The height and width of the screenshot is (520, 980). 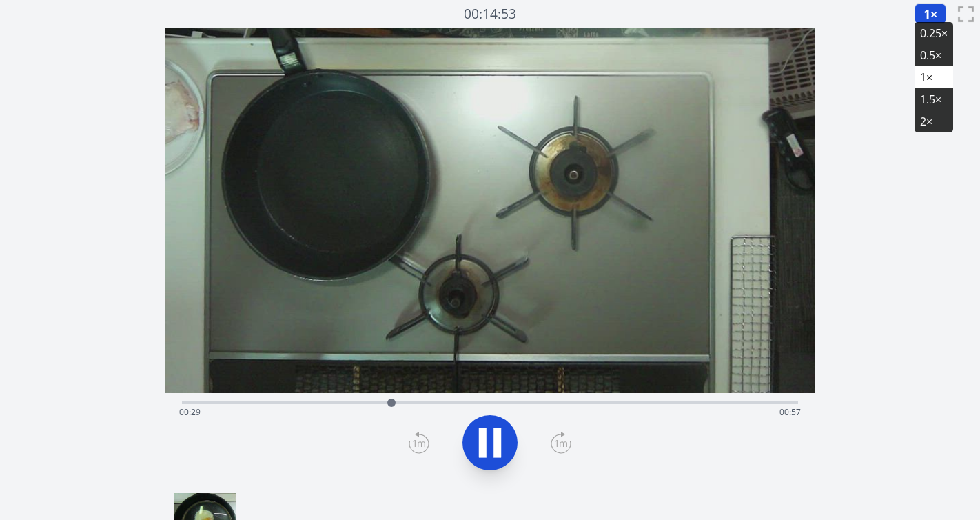 I want to click on span: 00:57, so click(x=790, y=412).